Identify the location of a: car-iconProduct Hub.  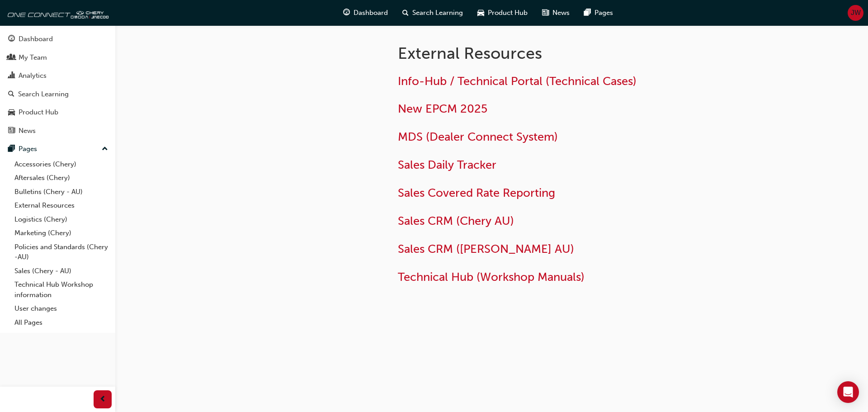
(502, 13).